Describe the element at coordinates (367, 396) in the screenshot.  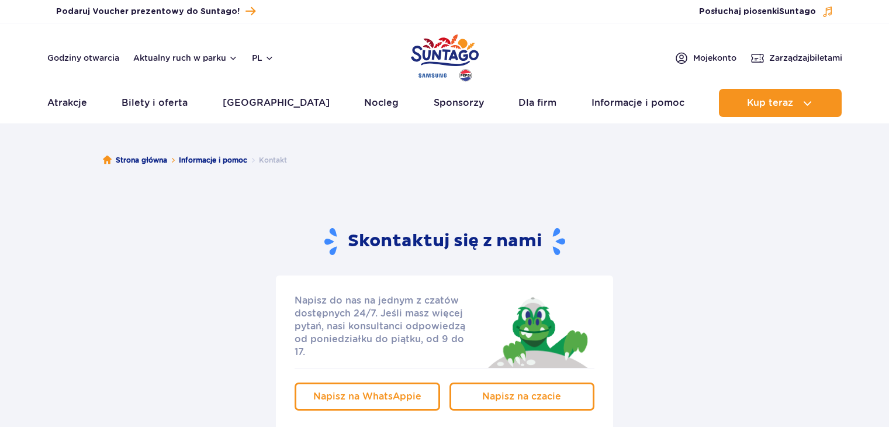
I see `a: Napisz na WhatsAppie` at that location.